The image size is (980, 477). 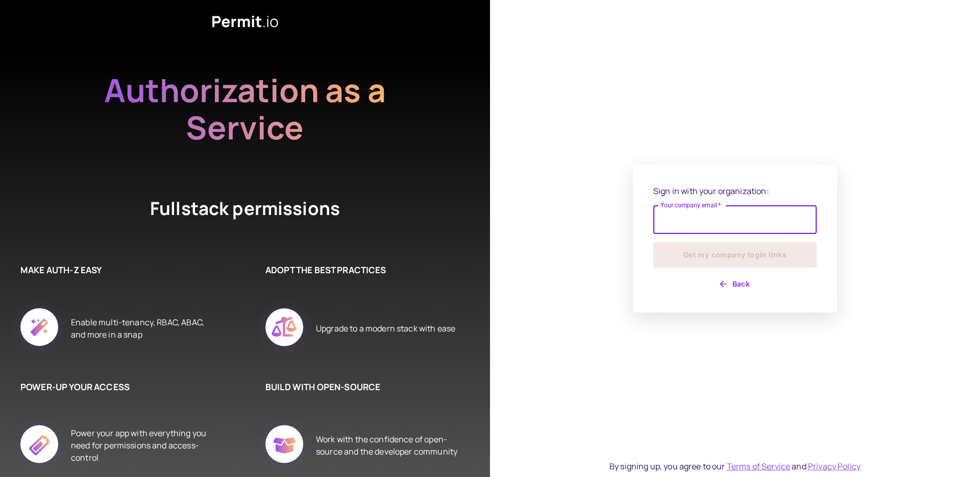 What do you see at coordinates (691, 205) in the screenshot?
I see `label: Your company email` at bounding box center [691, 205].